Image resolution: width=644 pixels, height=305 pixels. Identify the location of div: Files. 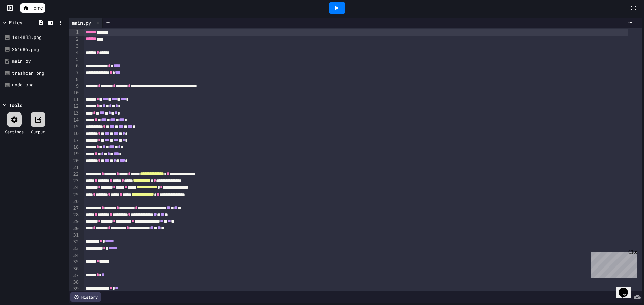
(16, 23).